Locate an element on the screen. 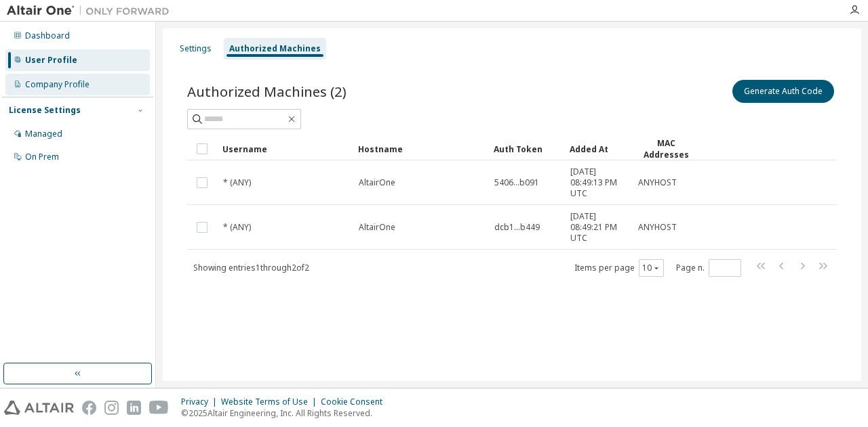 The image size is (868, 427). div: Added At is located at coordinates (598, 149).